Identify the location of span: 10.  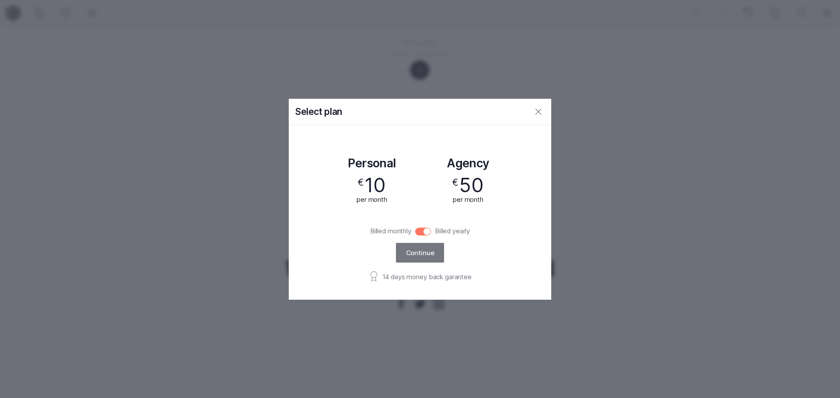
(375, 185).